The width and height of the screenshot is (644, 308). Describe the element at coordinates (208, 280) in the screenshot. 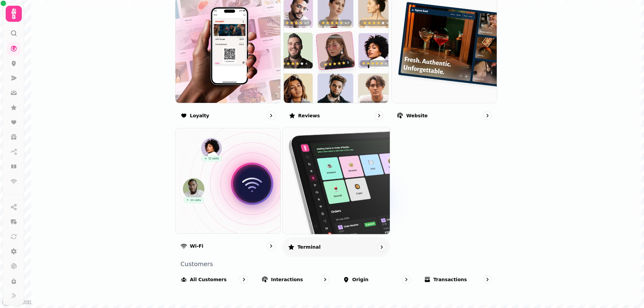

I see `p: All customers` at that location.